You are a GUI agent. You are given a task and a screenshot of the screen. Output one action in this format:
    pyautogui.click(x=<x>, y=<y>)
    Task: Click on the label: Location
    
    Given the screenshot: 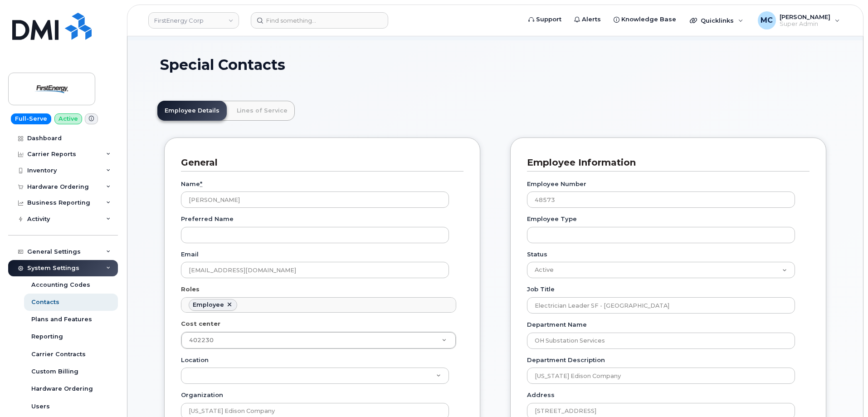 What is the action you would take?
    pyautogui.click(x=195, y=360)
    